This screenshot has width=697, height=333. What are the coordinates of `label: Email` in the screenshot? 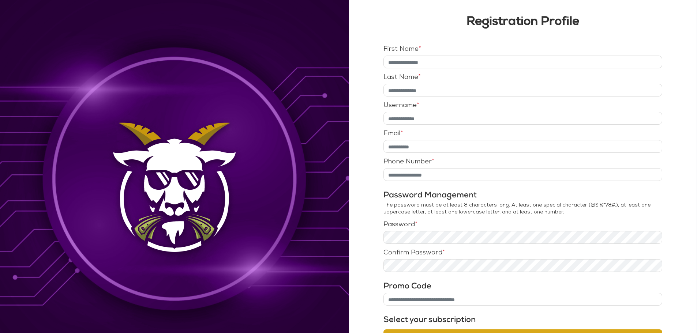 It's located at (393, 134).